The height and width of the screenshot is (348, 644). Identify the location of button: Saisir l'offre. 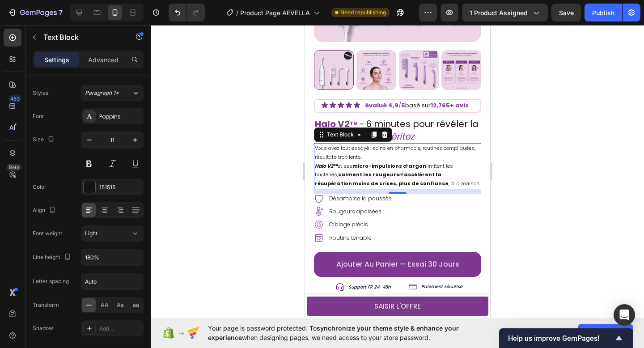
(93, 282).